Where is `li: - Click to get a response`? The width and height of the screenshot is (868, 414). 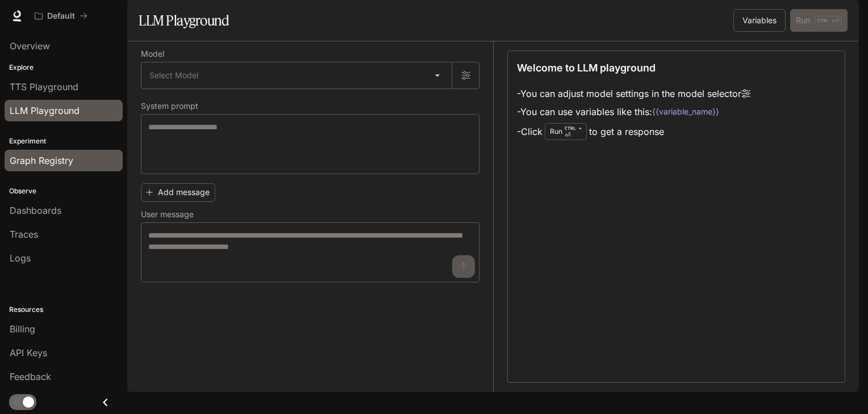 li: - Click to get a response is located at coordinates (633, 132).